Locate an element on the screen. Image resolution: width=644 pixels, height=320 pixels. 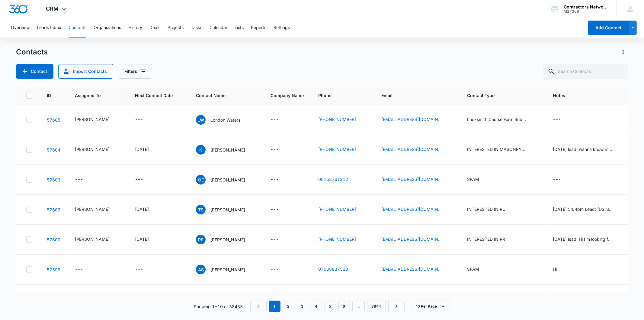
a: Page 6 is located at coordinates (344, 306).